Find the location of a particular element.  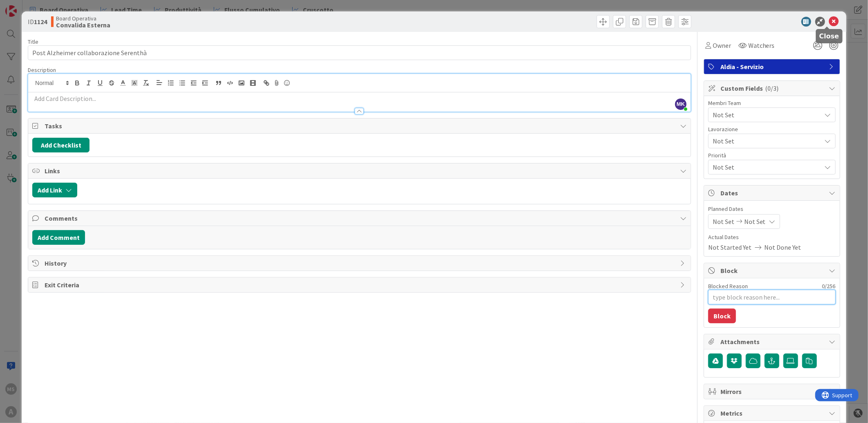

div: Lavorazione is located at coordinates (772, 129).